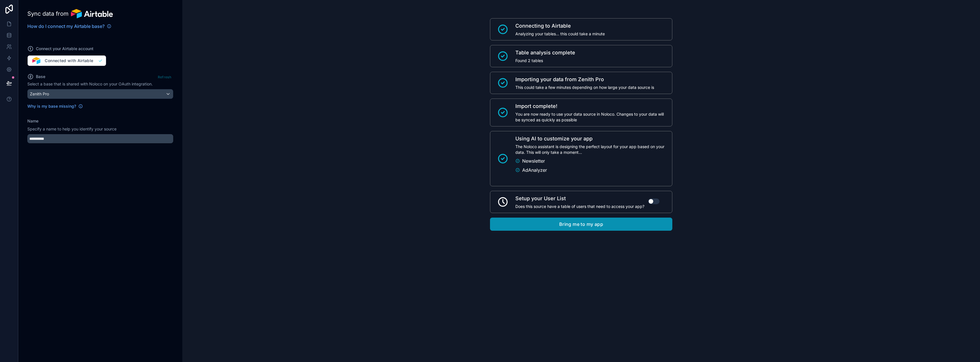 This screenshot has height=362, width=980. What do you see at coordinates (592, 150) in the screenshot?
I see `span: The Noloco assistant is designing the perfect layout for your app based on your data. This will o...` at bounding box center [592, 150].